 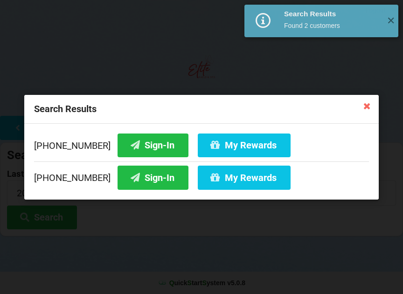 I want to click on div: Found 2 customers, so click(x=331, y=26).